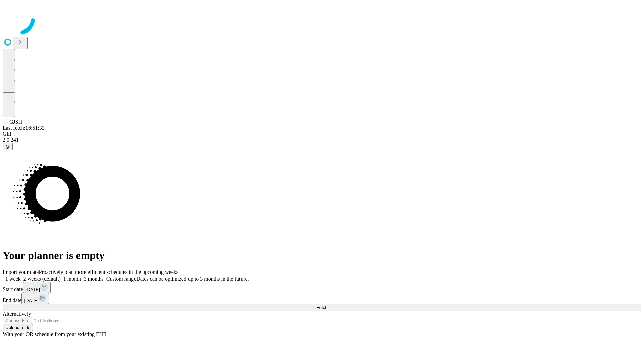  Describe the element at coordinates (121, 278) in the screenshot. I see `span: Custom range` at that location.